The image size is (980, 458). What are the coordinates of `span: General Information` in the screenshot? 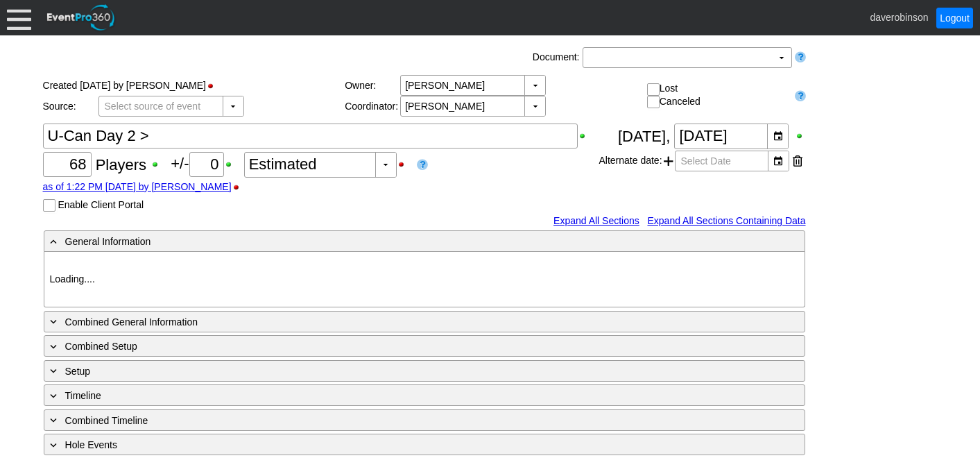 It's located at (108, 242).